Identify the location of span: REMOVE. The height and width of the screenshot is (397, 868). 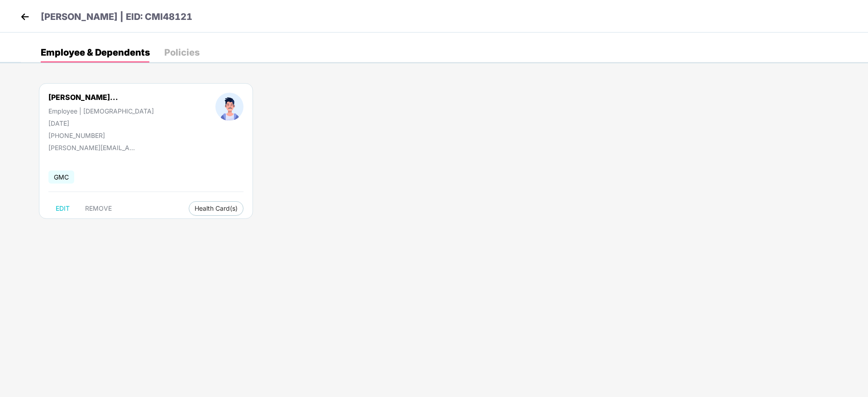
(98, 208).